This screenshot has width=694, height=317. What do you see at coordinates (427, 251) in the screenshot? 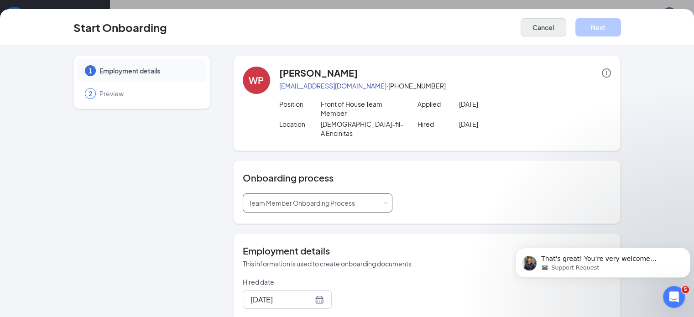
I see `h4: Employment details` at bounding box center [427, 251].